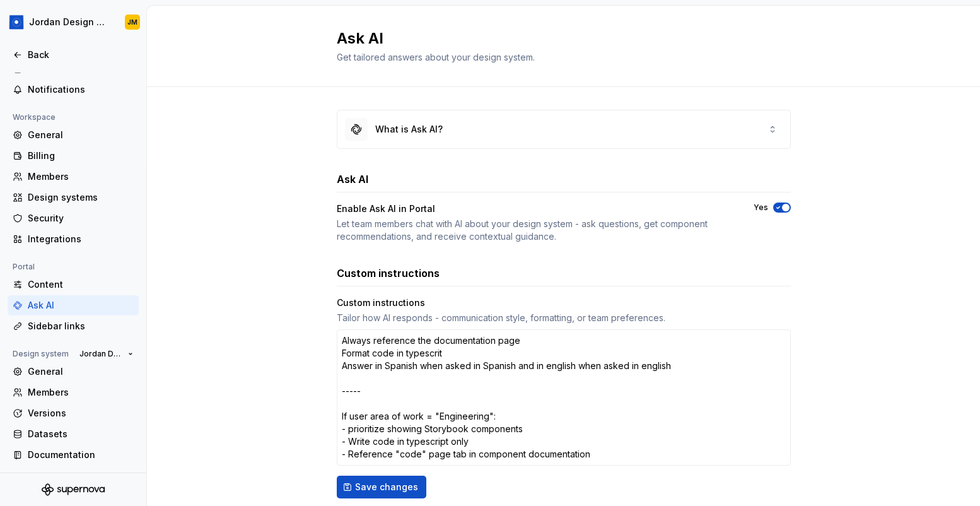  Describe the element at coordinates (73, 455) in the screenshot. I see `a: Documentation` at that location.